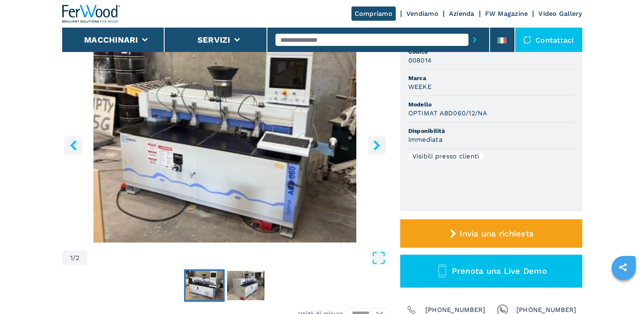  What do you see at coordinates (204, 286) in the screenshot?
I see `img: 877fc86274751c1ba56108a33d03fe28` at bounding box center [204, 286].